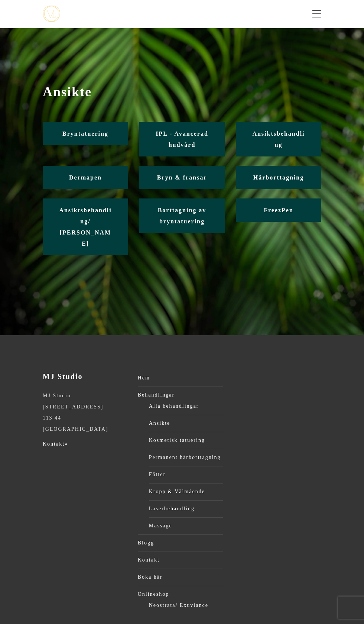 The image size is (364, 624). What do you see at coordinates (55, 444) in the screenshot?
I see `a: Kontakt»` at bounding box center [55, 444].